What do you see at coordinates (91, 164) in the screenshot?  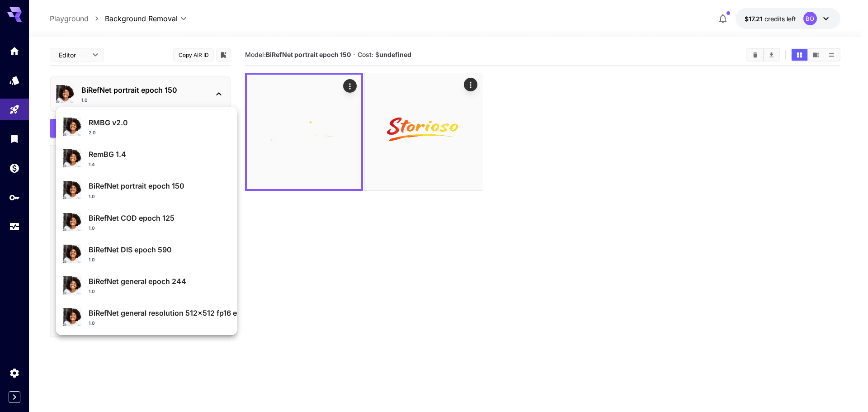 I see `p: 1.4` at bounding box center [91, 164].